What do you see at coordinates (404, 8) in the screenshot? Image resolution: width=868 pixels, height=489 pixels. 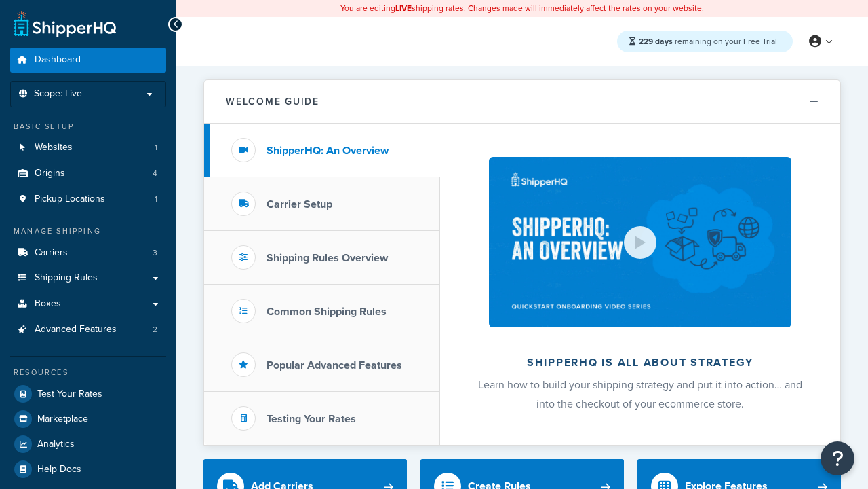 I see `b: LIVE` at bounding box center [404, 8].